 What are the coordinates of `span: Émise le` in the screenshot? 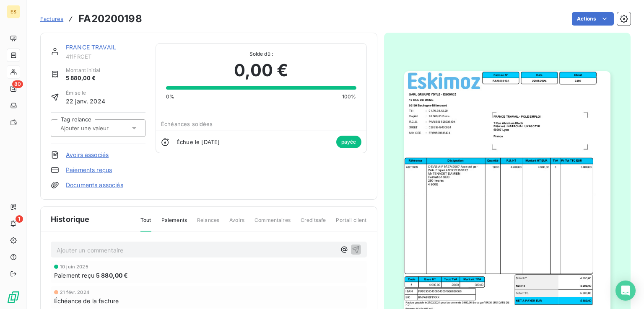 It's located at (85, 93).